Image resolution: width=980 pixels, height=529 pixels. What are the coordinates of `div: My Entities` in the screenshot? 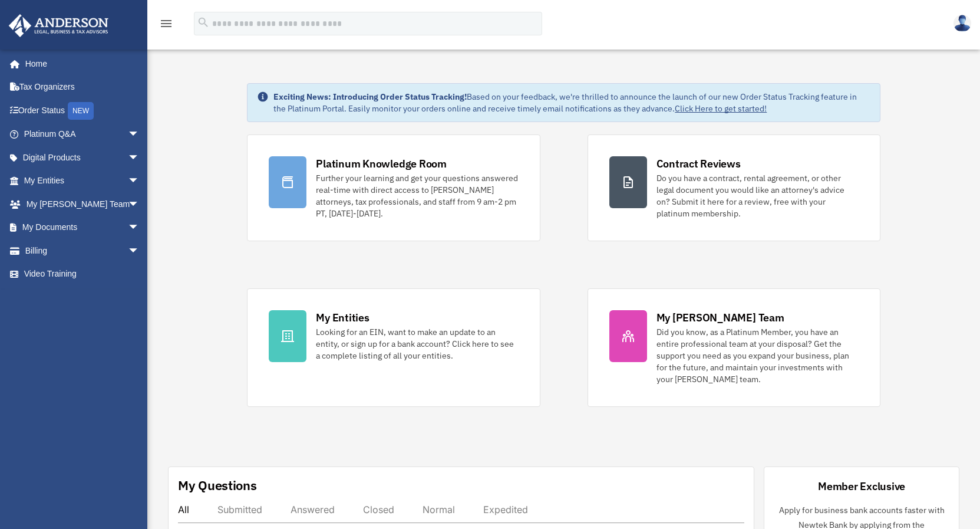 It's located at (342, 317).